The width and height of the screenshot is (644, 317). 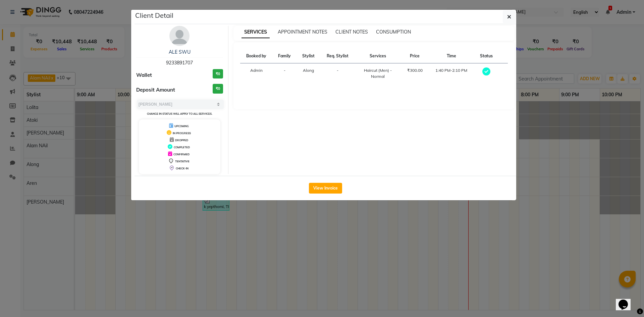 What do you see at coordinates (154, 15) in the screenshot?
I see `h5: Client Detail` at bounding box center [154, 15].